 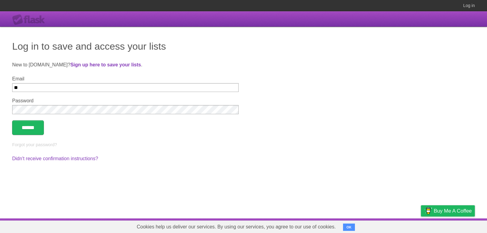 What do you see at coordinates (448, 211) in the screenshot?
I see `a: Buy me a coffee` at bounding box center [448, 211].